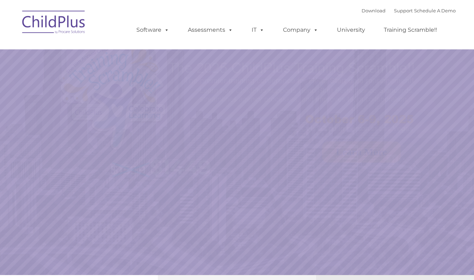 This screenshot has height=280, width=474. Describe the element at coordinates (403, 11) in the screenshot. I see `a: Support` at that location.